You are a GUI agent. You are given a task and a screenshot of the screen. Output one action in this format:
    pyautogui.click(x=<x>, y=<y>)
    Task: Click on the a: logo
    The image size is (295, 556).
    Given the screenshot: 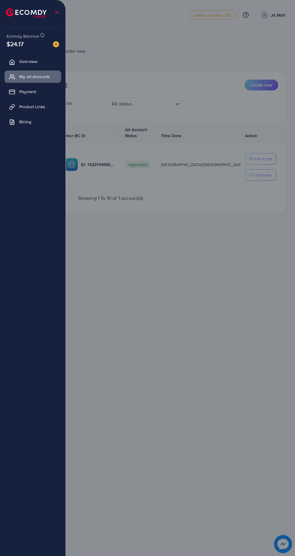 What is the action you would take?
    pyautogui.click(x=26, y=13)
    